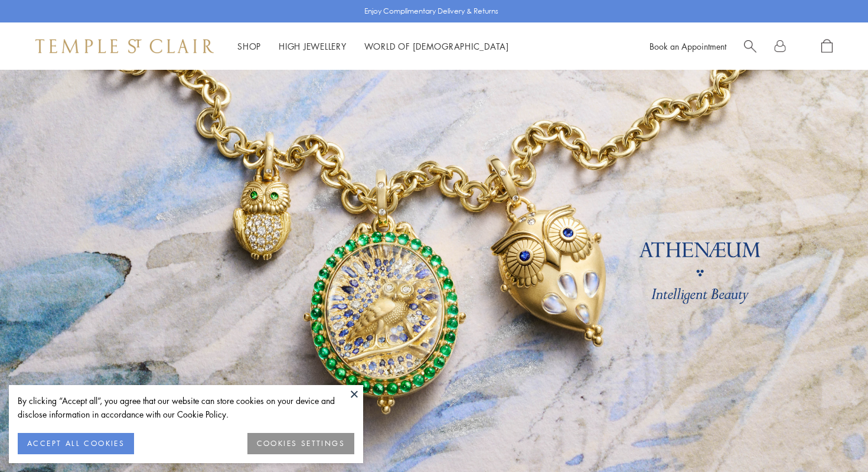 The height and width of the screenshot is (472, 868). What do you see at coordinates (827, 46) in the screenshot?
I see `a: Open Shopping Bag` at bounding box center [827, 46].